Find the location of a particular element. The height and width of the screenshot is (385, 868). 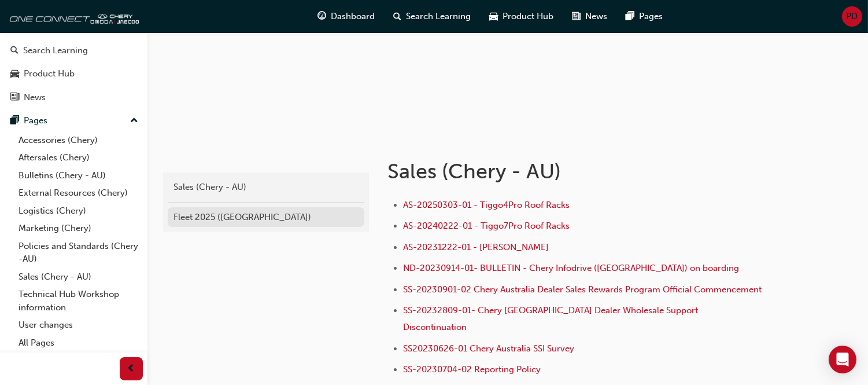

span: News is located at coordinates (596, 16).